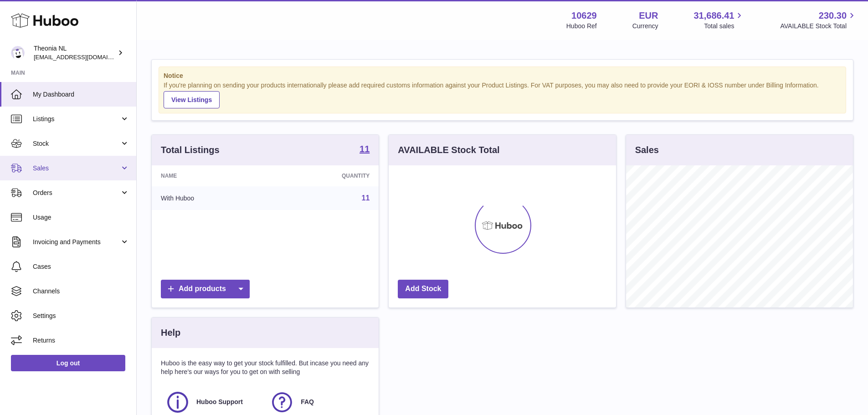 This screenshot has height=415, width=868. I want to click on span: 31,686.41, so click(713, 16).